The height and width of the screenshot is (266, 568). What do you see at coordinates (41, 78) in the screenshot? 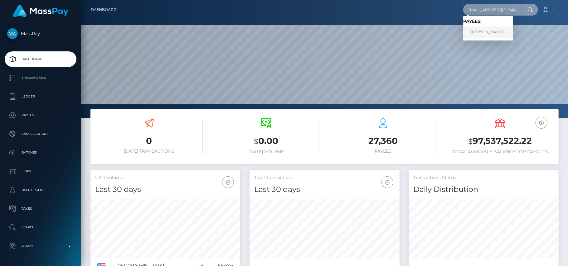
I see `p: Transactions` at bounding box center [41, 78].